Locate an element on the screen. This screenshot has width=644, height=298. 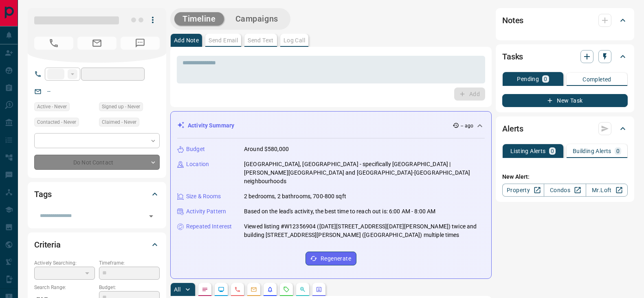
p: 2 bedrooms, 2 bathrooms, 700-800 sqft is located at coordinates (295, 196).